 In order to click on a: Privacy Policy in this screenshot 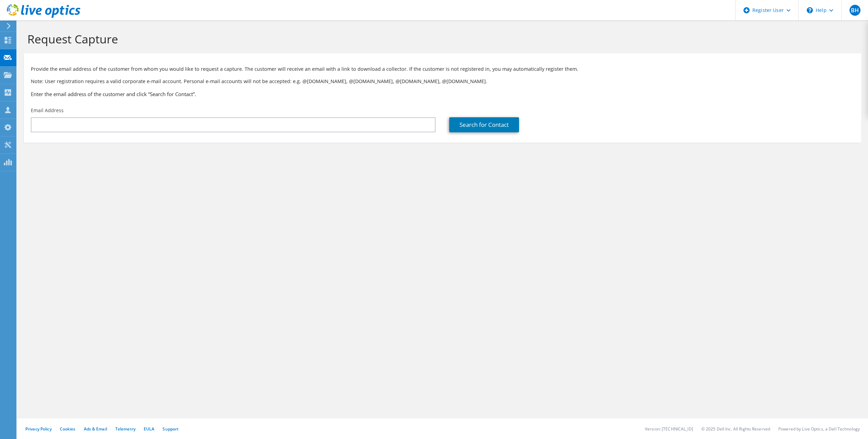, I will do `click(38, 429)`.